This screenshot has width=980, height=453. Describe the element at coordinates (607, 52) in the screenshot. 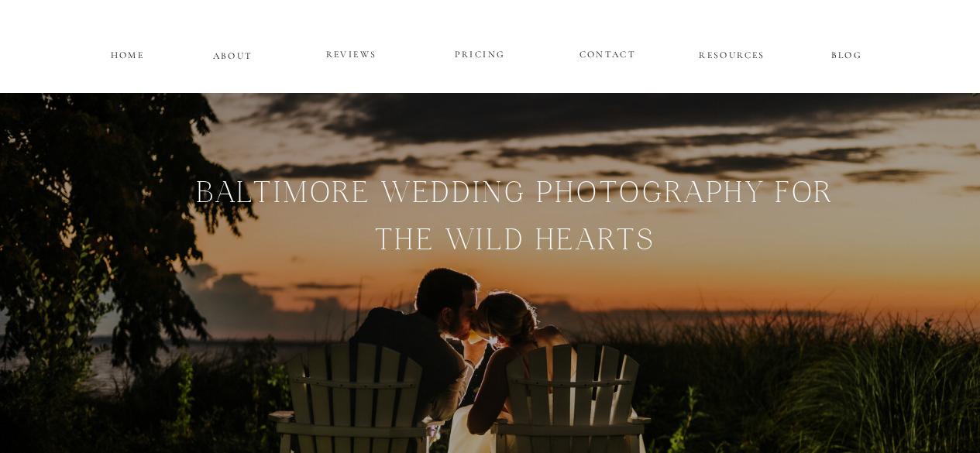

I see `a: CONTACT` at that location.